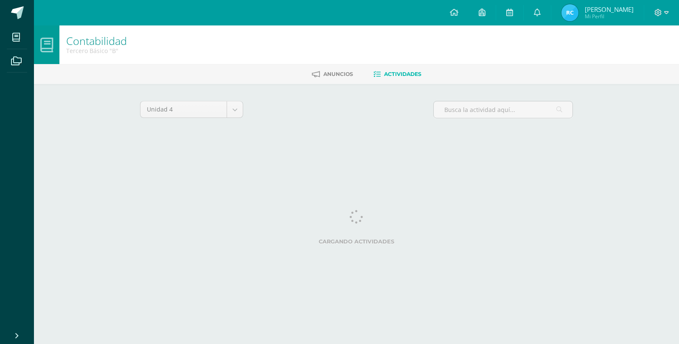  Describe the element at coordinates (191, 109) in the screenshot. I see `a: Unidad 4` at that location.